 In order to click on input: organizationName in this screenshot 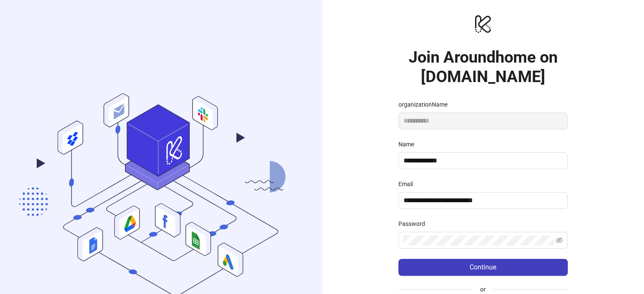, I will do `click(483, 121)`.